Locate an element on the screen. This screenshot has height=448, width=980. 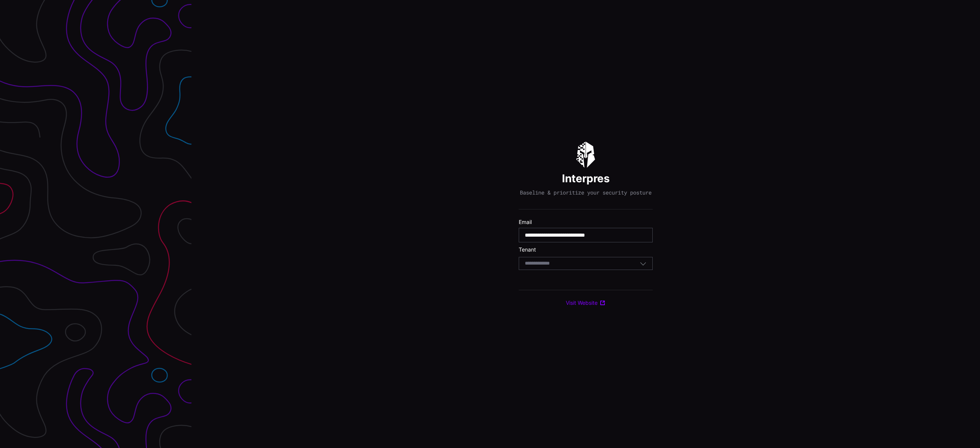
h1: Interpres is located at coordinates (586, 178).